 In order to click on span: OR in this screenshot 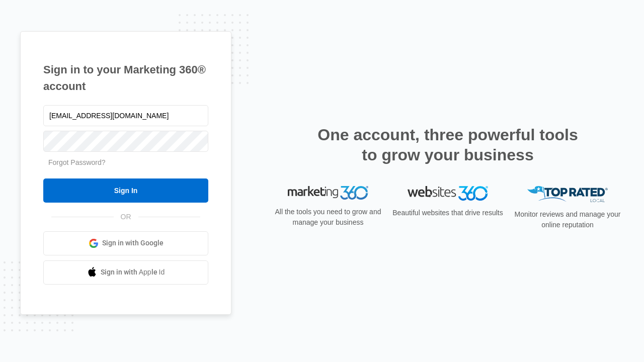, I will do `click(126, 217)`.